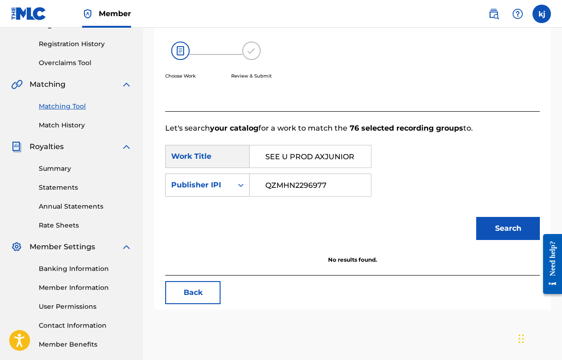 This screenshot has height=360, width=562. I want to click on strong: your catalog, so click(234, 128).